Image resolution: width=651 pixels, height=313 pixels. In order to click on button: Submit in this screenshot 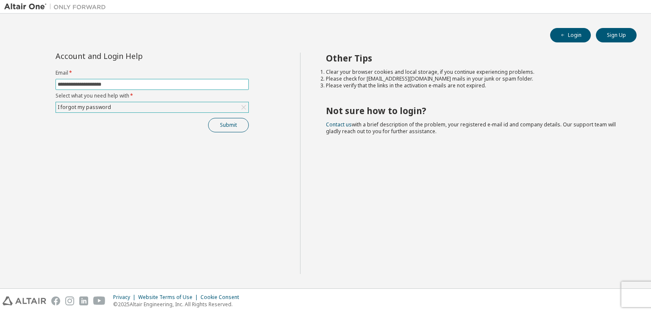, I will do `click(228, 125)`.